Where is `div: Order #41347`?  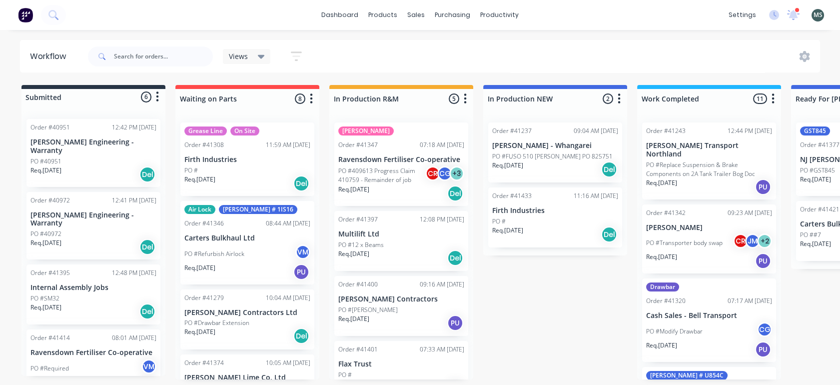
div: Order #41347 is located at coordinates (358, 145).